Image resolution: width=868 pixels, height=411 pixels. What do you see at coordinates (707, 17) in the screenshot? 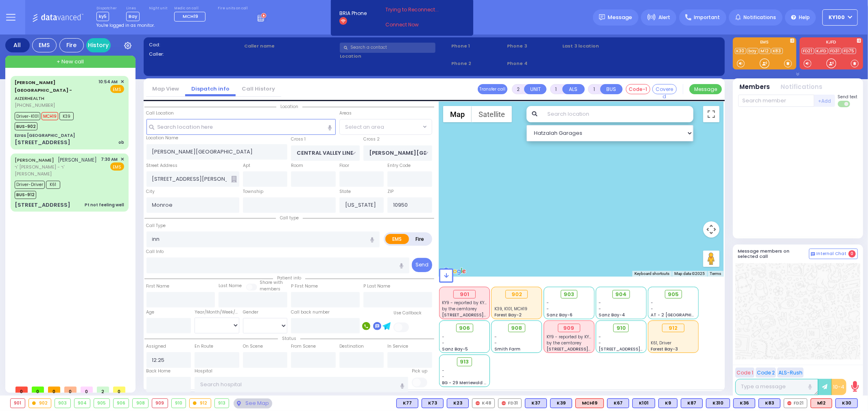
I see `span: Important` at bounding box center [707, 17].